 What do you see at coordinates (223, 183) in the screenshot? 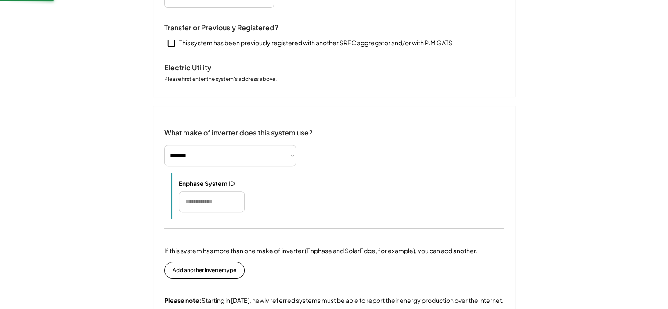
I see `div: Enphase System ID` at bounding box center [223, 183].